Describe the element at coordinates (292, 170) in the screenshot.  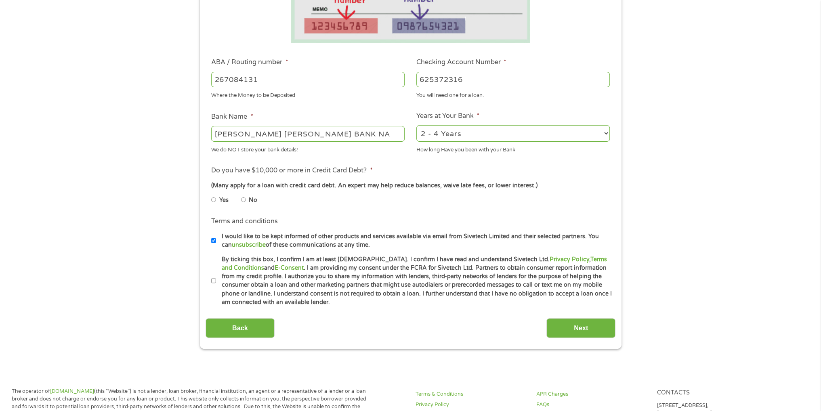
I see `label: Do you have $10,000 or more in Credit Card Debt?` at that location.